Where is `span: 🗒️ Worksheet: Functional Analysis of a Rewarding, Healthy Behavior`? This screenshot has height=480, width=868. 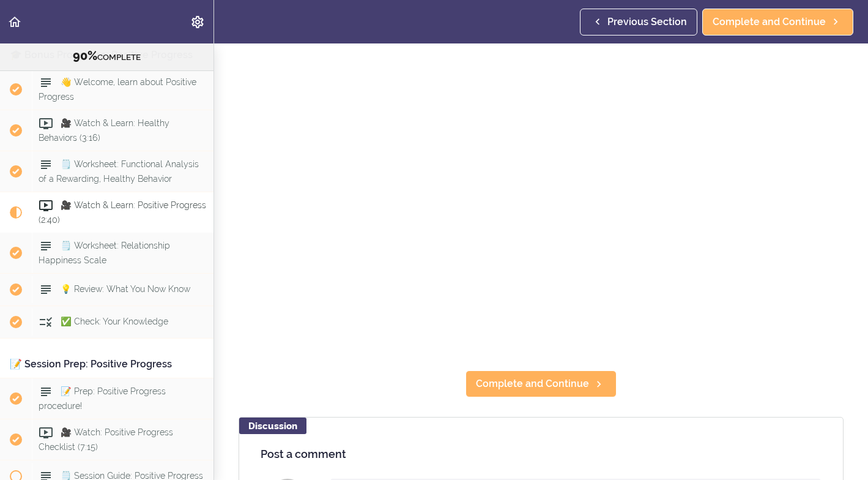
span: 🗒️ Worksheet: Functional Analysis of a Rewarding, Healthy Behavior is located at coordinates (119, 171).